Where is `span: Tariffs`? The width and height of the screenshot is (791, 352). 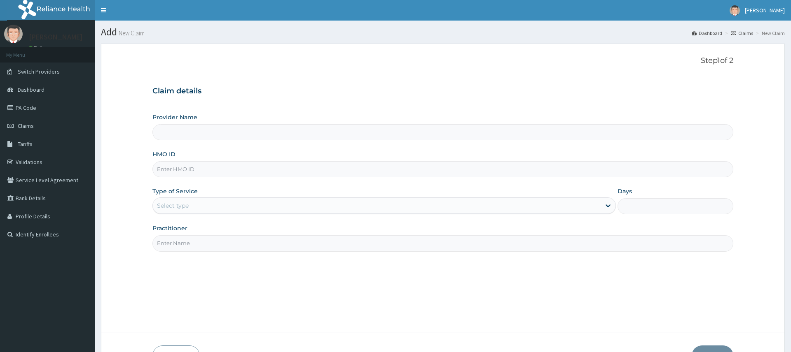
span: Tariffs is located at coordinates (25, 144).